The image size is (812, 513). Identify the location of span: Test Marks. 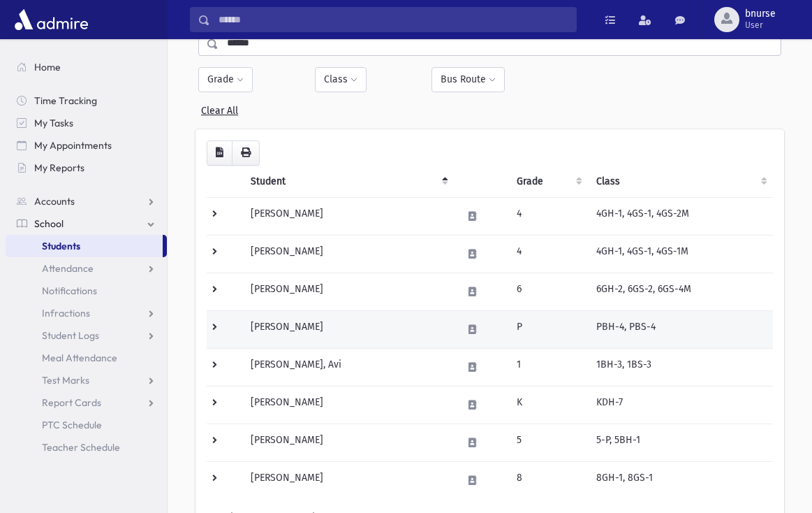
(66, 381).